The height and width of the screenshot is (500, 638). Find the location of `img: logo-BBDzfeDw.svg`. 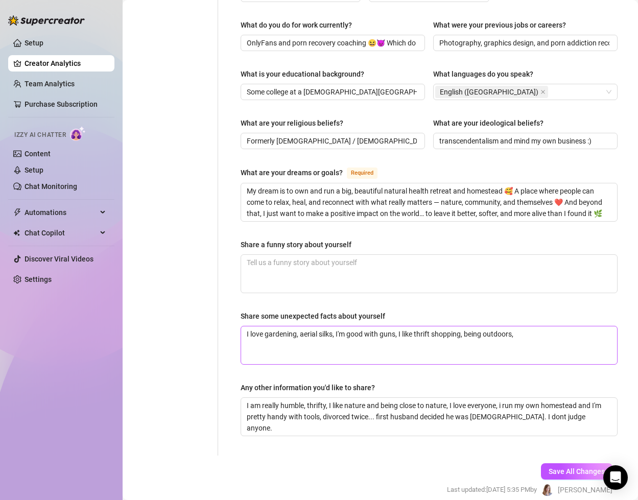

img: logo-BBDzfeDw.svg is located at coordinates (46, 20).